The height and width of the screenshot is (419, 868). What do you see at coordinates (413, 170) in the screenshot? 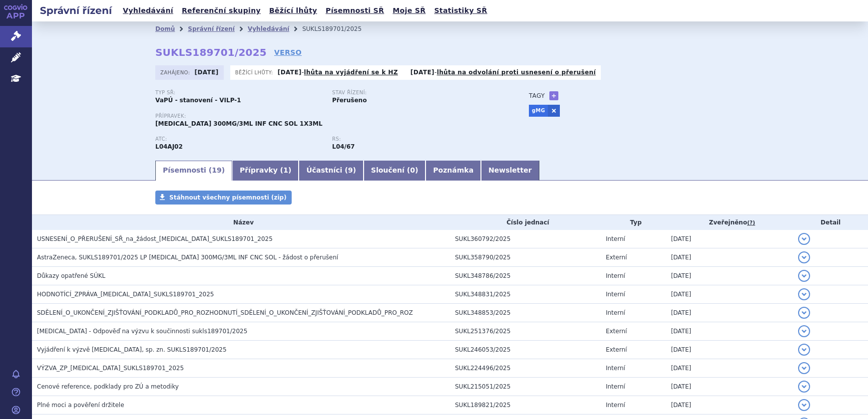
I see `span: 0` at bounding box center [413, 170].